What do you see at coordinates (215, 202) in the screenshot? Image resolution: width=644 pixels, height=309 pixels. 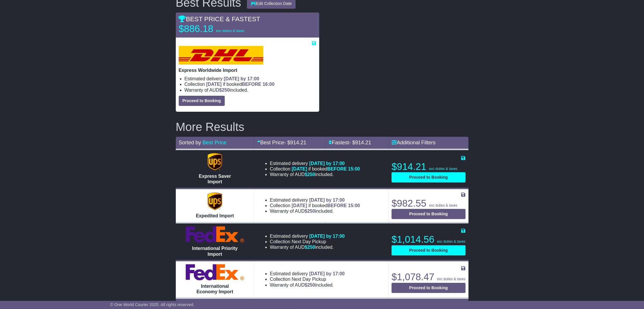 I see `img: UPS (new): Expedited Import` at bounding box center [215, 202].